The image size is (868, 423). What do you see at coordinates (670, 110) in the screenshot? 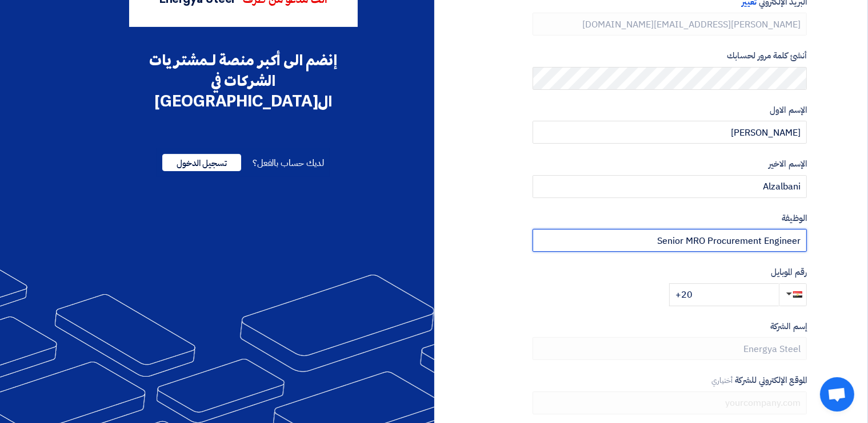
I see `label: الإسم الاول` at bounding box center [670, 110].